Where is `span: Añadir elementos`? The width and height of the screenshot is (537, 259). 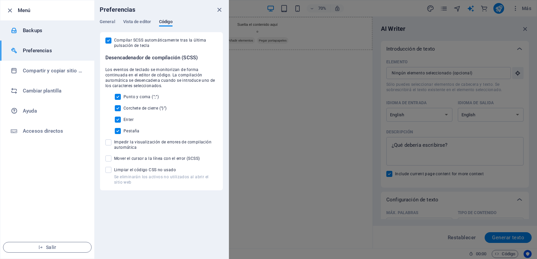 span: Añadir elementos is located at coordinates (141, 34).